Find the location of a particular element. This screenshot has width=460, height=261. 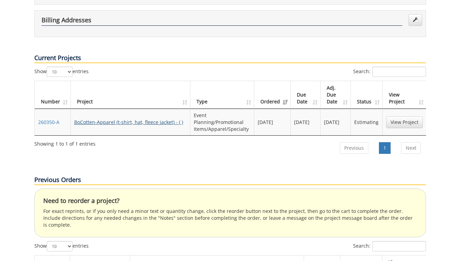

h4: Billing Addresses is located at coordinates (222, 21).